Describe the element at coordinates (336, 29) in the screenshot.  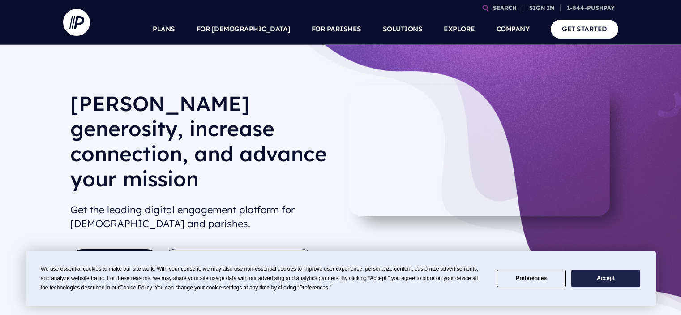
I see `a: FOR PARISHES` at that location.